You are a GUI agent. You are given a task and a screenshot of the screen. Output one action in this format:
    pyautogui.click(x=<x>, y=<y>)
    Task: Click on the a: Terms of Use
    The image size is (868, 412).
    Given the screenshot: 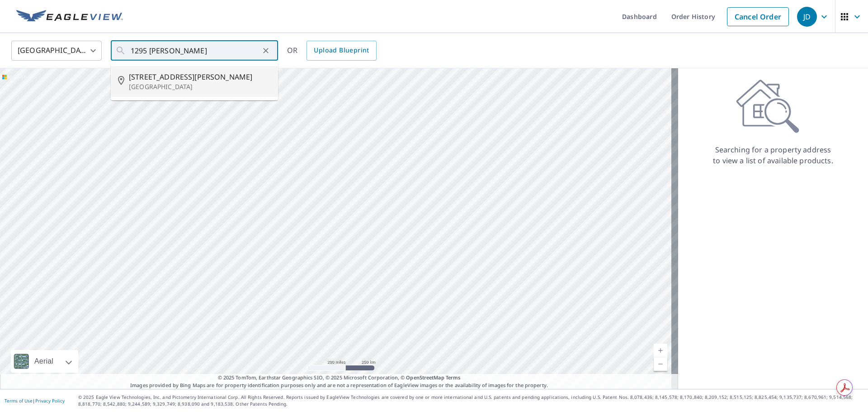 What is the action you would take?
    pyautogui.click(x=18, y=401)
    